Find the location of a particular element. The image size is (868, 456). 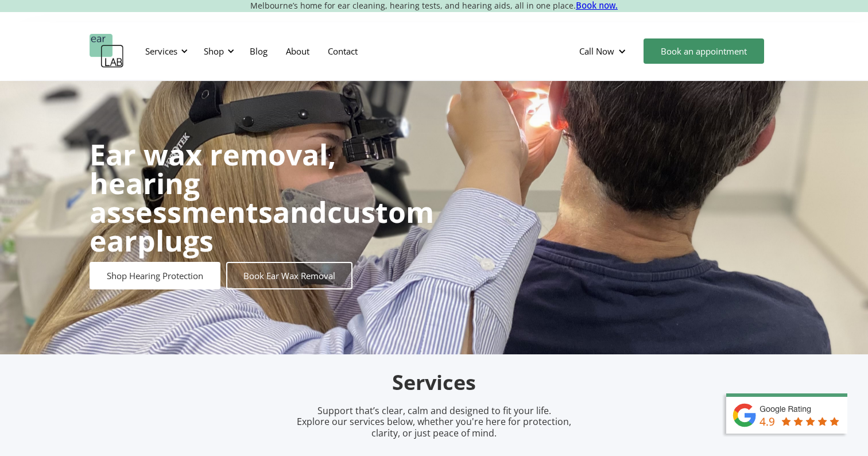

strong: Ear wax removal, hearing assessments is located at coordinates (212, 183).